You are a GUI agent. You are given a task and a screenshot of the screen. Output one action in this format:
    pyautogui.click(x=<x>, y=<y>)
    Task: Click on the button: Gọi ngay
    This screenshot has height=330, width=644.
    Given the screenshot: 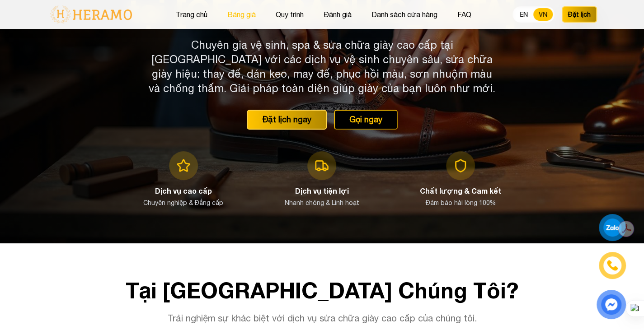 What is the action you would take?
    pyautogui.click(x=365, y=120)
    